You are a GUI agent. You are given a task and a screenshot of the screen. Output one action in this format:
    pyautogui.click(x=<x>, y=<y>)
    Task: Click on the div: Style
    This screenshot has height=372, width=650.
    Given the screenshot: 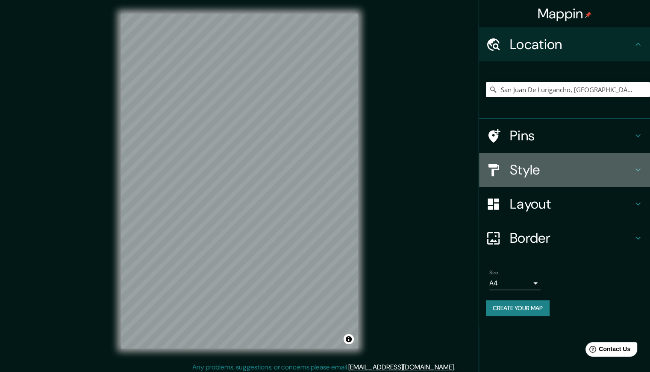 What is the action you would take?
    pyautogui.click(x=564, y=170)
    